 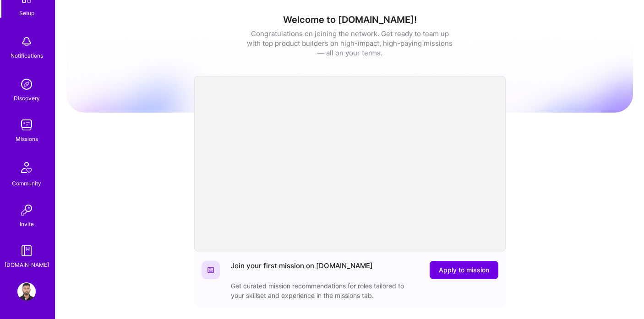 I want to click on img: guide book, so click(x=27, y=251).